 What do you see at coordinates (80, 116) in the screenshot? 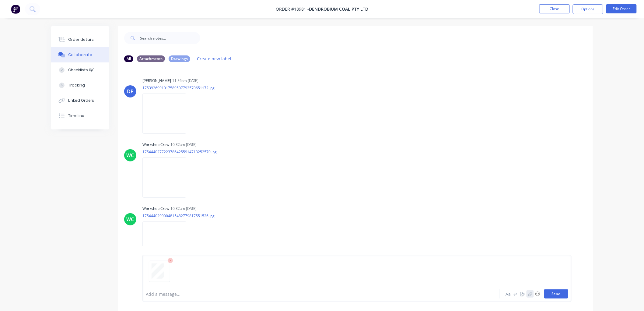
I see `button: Timeline` at bounding box center [80, 116].